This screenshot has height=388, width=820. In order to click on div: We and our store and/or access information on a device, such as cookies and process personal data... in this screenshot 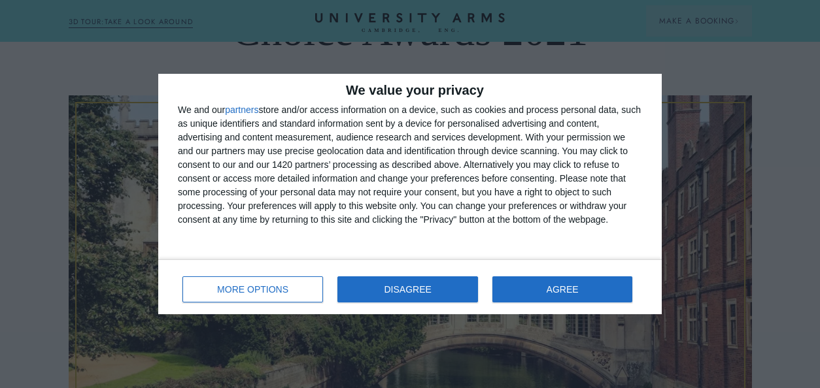, I will do `click(410, 165)`.